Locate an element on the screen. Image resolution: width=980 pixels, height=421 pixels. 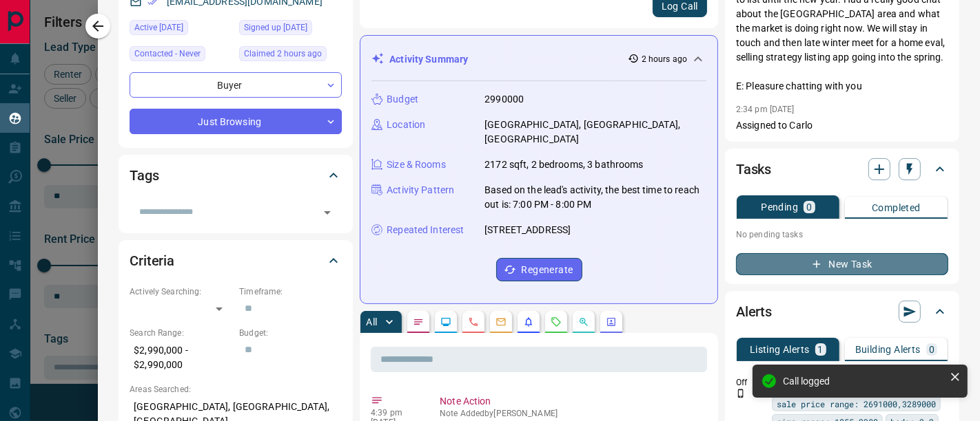
p: $2,990,000 - $2,990,000 is located at coordinates (181, 358).